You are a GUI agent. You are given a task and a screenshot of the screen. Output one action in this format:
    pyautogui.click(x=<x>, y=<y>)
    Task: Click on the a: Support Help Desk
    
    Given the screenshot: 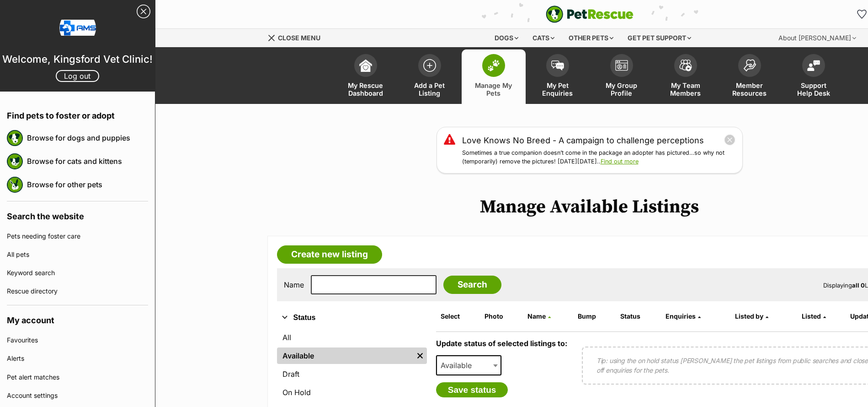 What is the action you would take?
    pyautogui.click(x=813, y=76)
    